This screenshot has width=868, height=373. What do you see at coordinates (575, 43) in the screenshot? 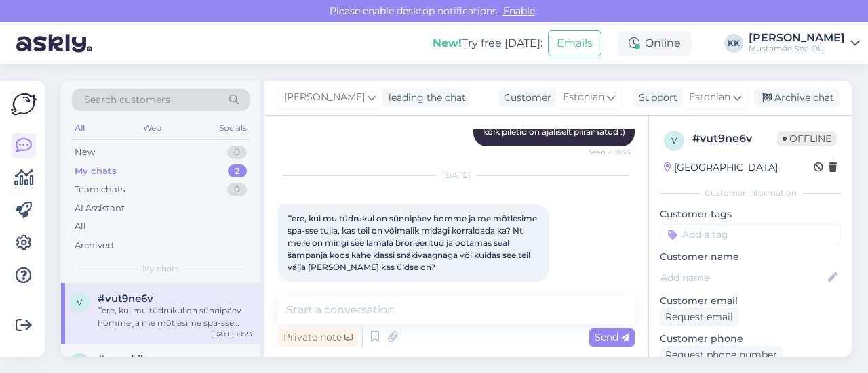
I see `button: Emails` at bounding box center [575, 43].